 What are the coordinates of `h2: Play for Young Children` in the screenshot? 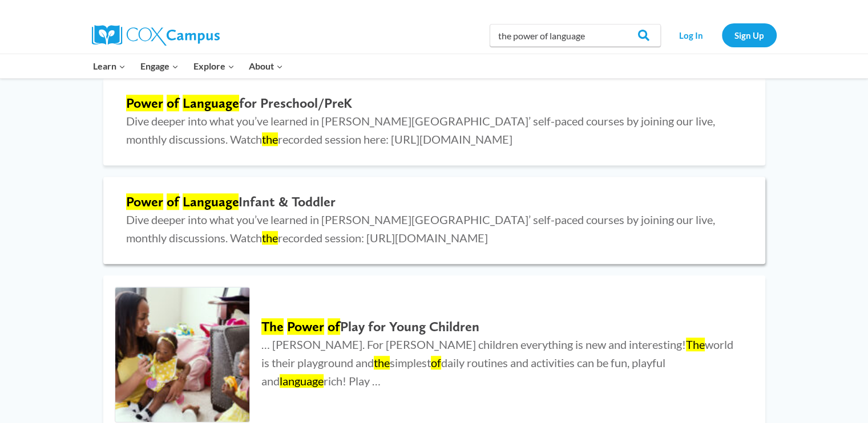 It's located at (502, 326).